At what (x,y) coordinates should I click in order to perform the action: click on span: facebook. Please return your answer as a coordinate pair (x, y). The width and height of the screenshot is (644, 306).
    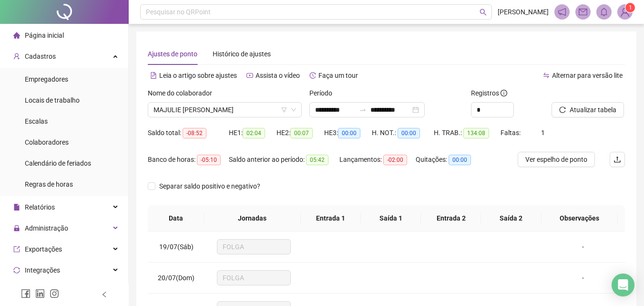
    Looking at the image, I should click on (26, 294).